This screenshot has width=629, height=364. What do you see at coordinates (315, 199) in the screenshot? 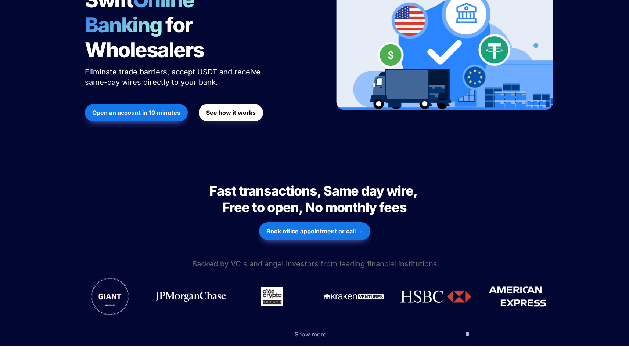
I see `span: Fast transactions, Same day wire, Free to open, No monthly fees` at bounding box center [315, 199].